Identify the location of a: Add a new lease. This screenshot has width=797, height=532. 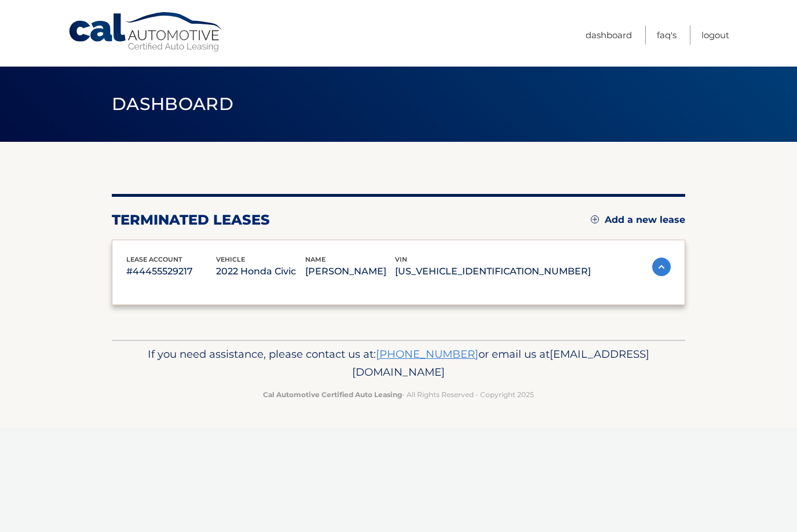
(638, 220).